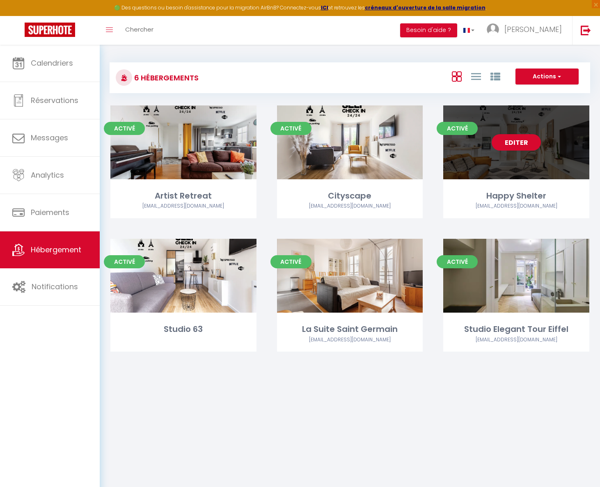 The height and width of the screenshot is (487, 600). What do you see at coordinates (55, 286) in the screenshot?
I see `span: Notifications` at bounding box center [55, 286].